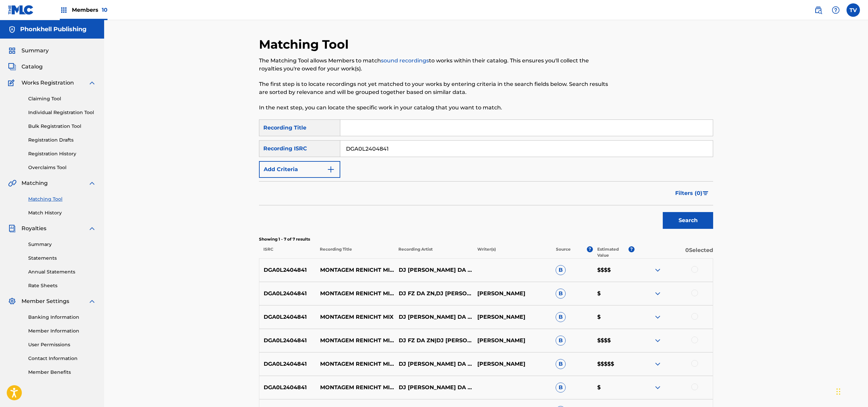 The height and width of the screenshot is (407, 868). What do you see at coordinates (62, 331) in the screenshot?
I see `a: Member Information` at bounding box center [62, 331].